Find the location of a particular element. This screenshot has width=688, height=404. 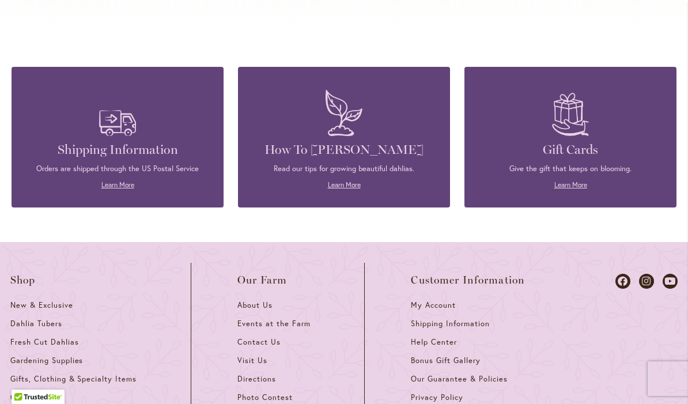

span: Shop is located at coordinates (23, 280).